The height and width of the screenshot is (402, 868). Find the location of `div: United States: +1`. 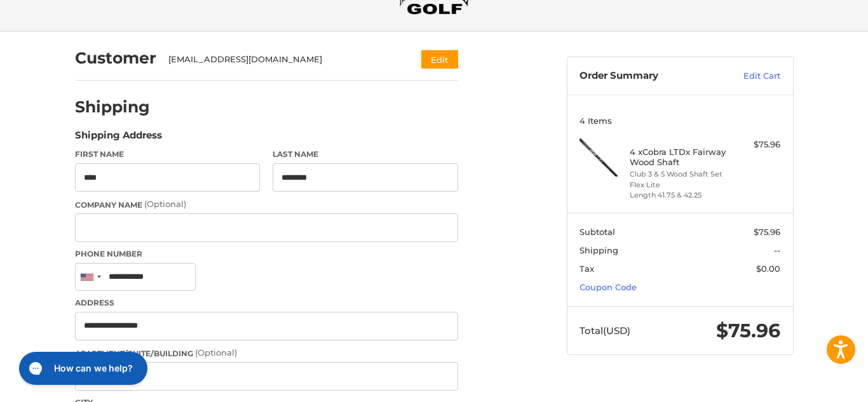

div: United States: +1 is located at coordinates (90, 276).